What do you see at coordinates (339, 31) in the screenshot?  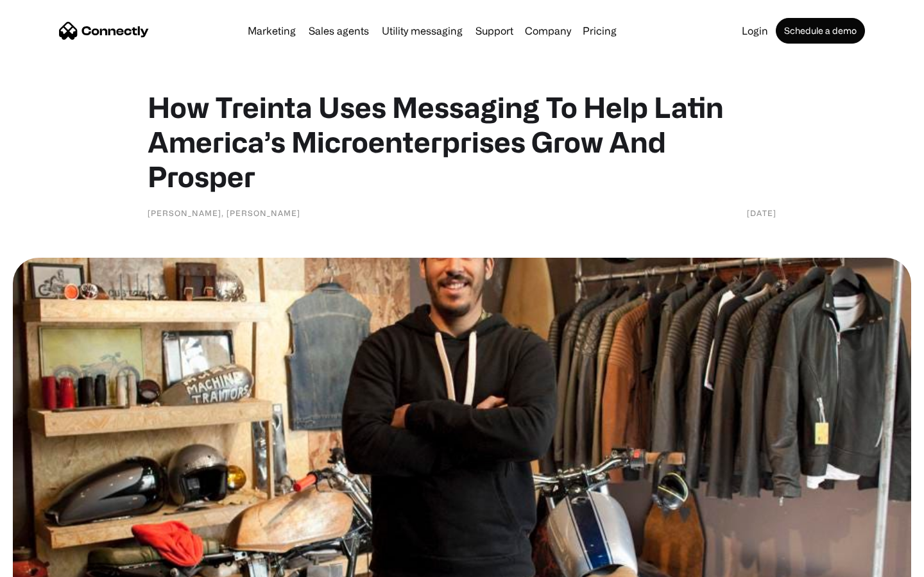 I see `a: Sales agents` at bounding box center [339, 31].